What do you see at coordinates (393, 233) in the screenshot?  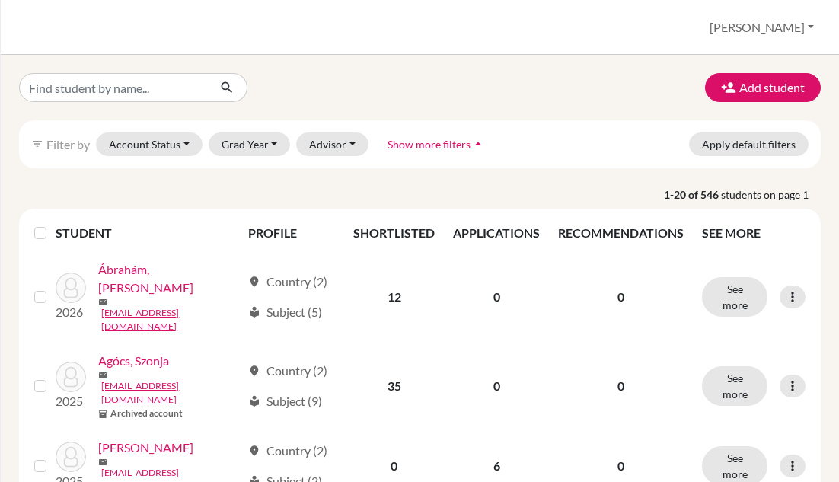 I see `th: SHORTLISTED` at bounding box center [393, 233].